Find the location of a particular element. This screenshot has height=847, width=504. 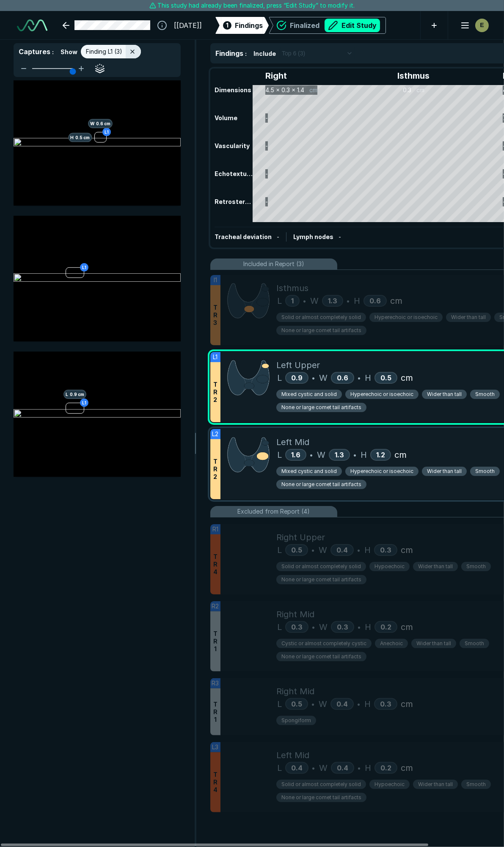

img: +2rHOfAAAABklEQVQDAP20VRzT9AaGAAAAAElFTkSuQmCC is located at coordinates (248, 454).